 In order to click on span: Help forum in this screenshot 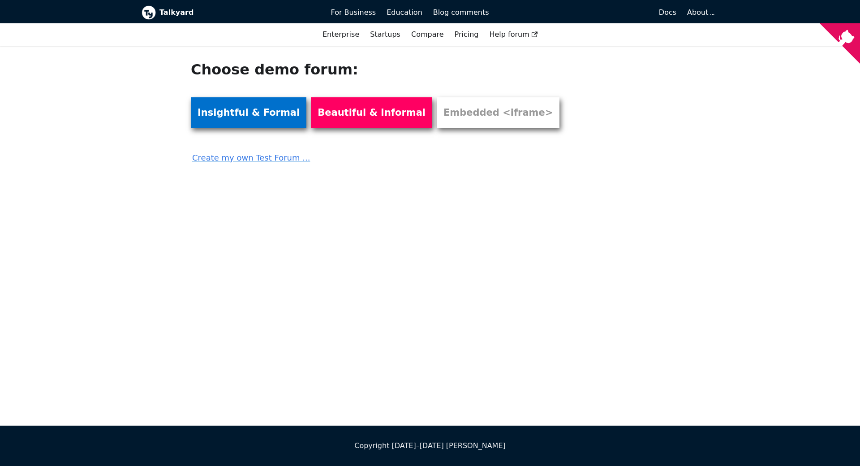, I will do `click(514, 34)`.